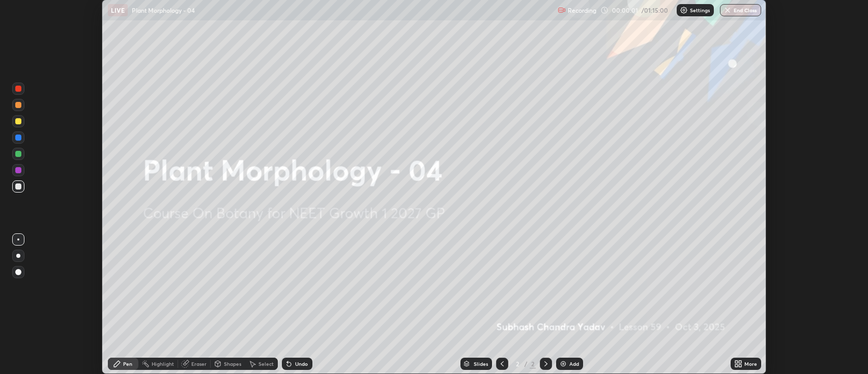 The width and height of the screenshot is (868, 374). I want to click on button: End Class, so click(741, 10).